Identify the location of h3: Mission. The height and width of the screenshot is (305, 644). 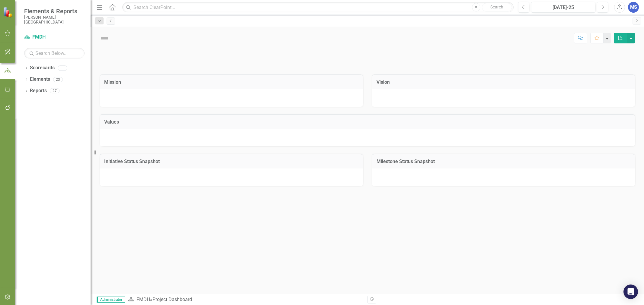
(231, 82).